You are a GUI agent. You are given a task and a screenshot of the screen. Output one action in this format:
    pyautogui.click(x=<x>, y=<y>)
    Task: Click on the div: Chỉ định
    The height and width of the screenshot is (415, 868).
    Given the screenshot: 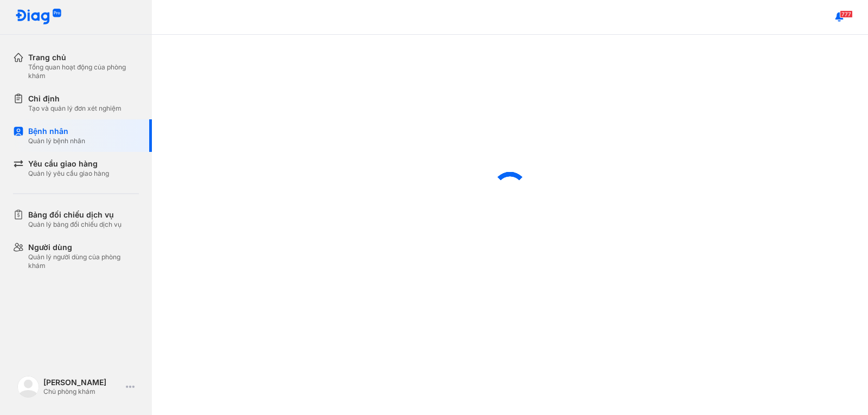 What is the action you would take?
    pyautogui.click(x=75, y=99)
    